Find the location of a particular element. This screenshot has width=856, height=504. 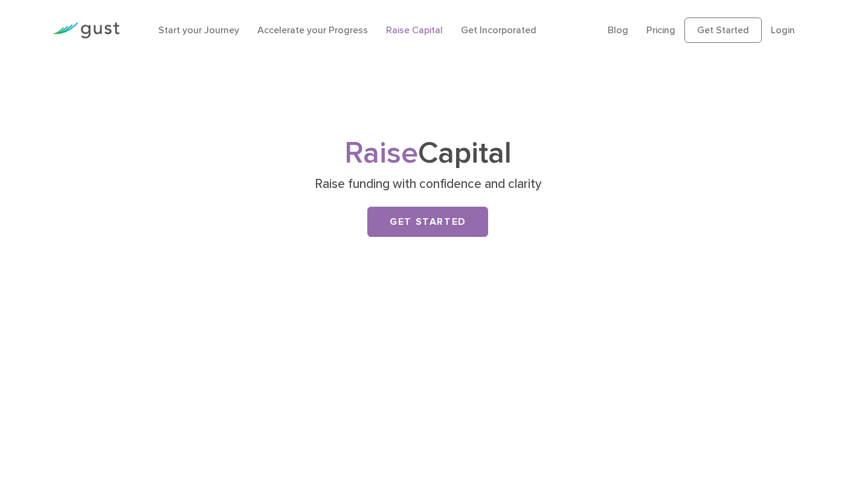

a: Get Incorporated is located at coordinates (498, 30).